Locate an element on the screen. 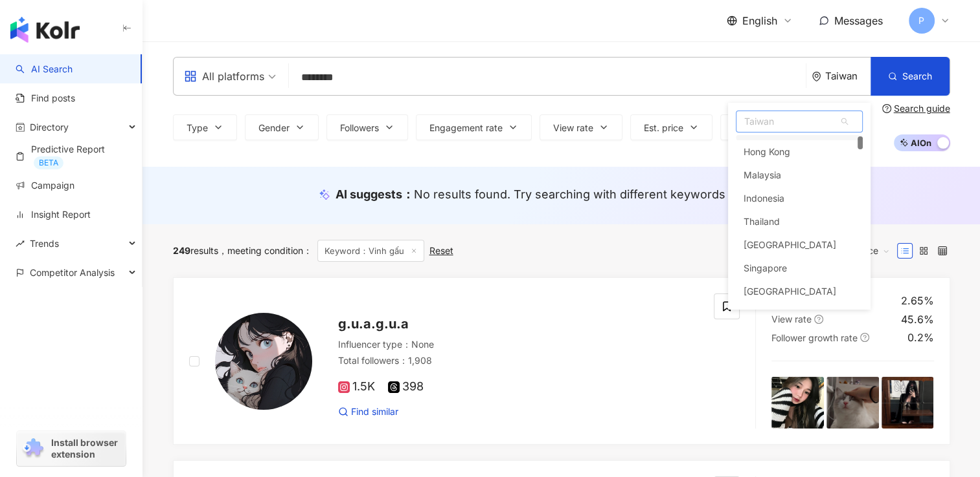 Image resolution: width=980 pixels, height=477 pixels. a: Insight Report is located at coordinates (53, 215).